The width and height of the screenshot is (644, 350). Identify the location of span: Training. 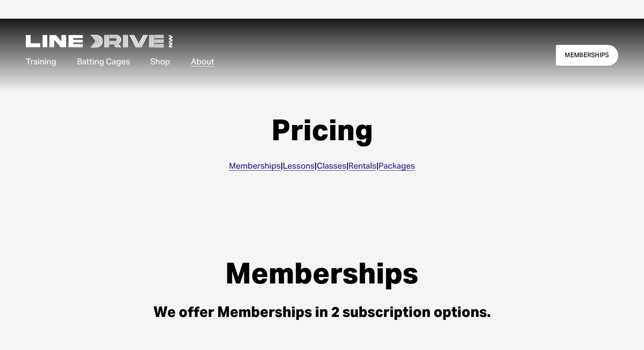
(41, 61).